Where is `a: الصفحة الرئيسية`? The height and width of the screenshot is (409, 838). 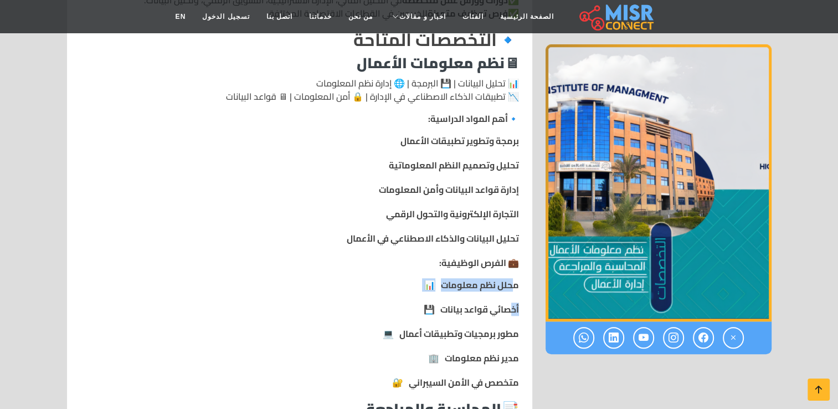
a: الصفحة الرئيسية is located at coordinates (527, 17).